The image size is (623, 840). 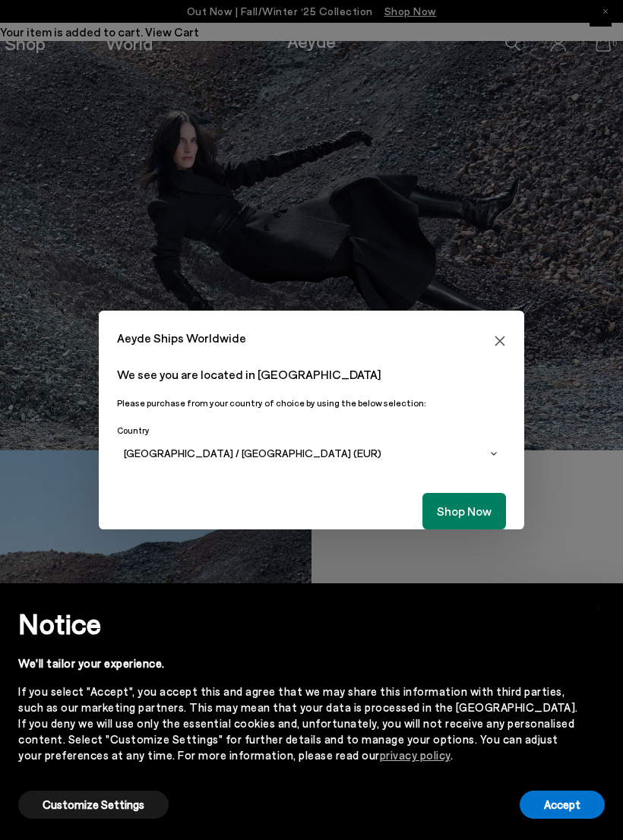 What do you see at coordinates (598, 606) in the screenshot?
I see `button: Close this notice` at bounding box center [598, 606].